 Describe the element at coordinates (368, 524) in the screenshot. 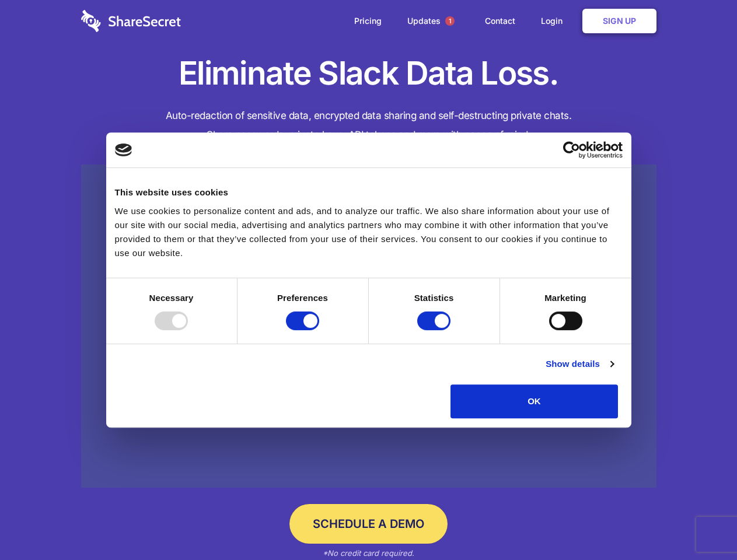

I see `a: Schedule a Demo` at that location.